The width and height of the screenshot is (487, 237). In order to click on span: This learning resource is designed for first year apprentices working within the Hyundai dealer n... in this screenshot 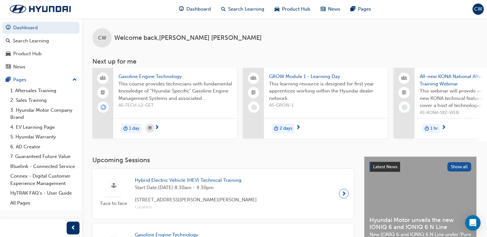, I will do `click(326, 91)`.